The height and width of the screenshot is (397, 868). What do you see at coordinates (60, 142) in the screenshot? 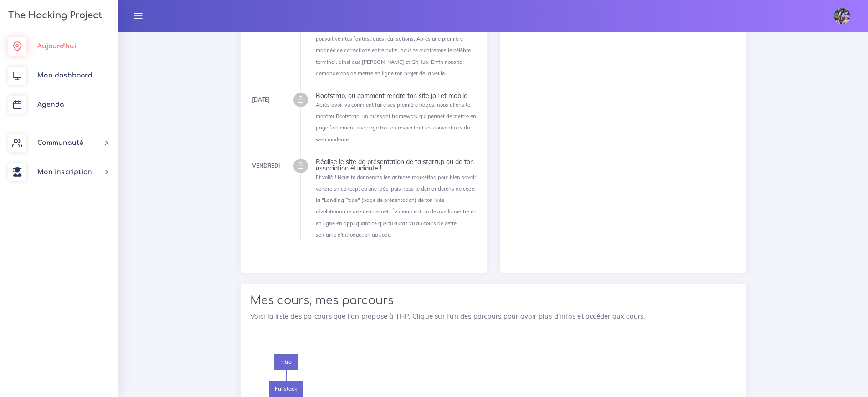
I see `span: Communauté` at bounding box center [60, 142].